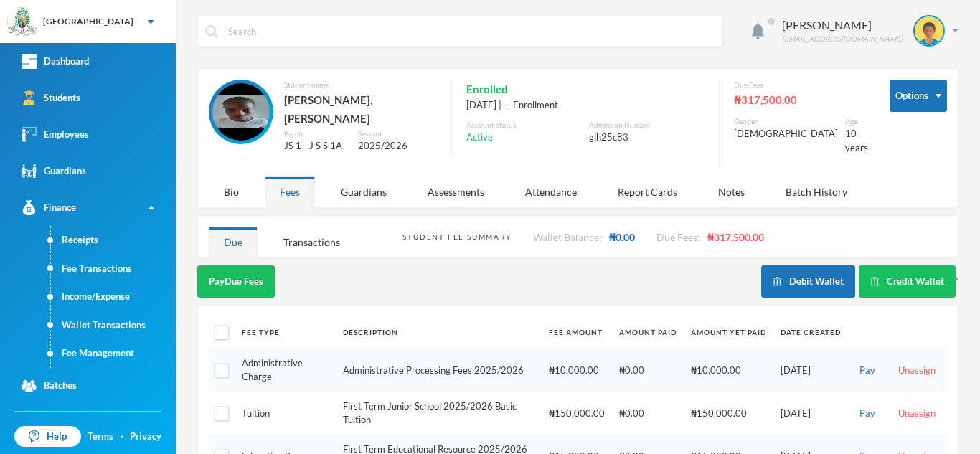 Image resolution: width=980 pixels, height=454 pixels. I want to click on div: Finance, so click(49, 207).